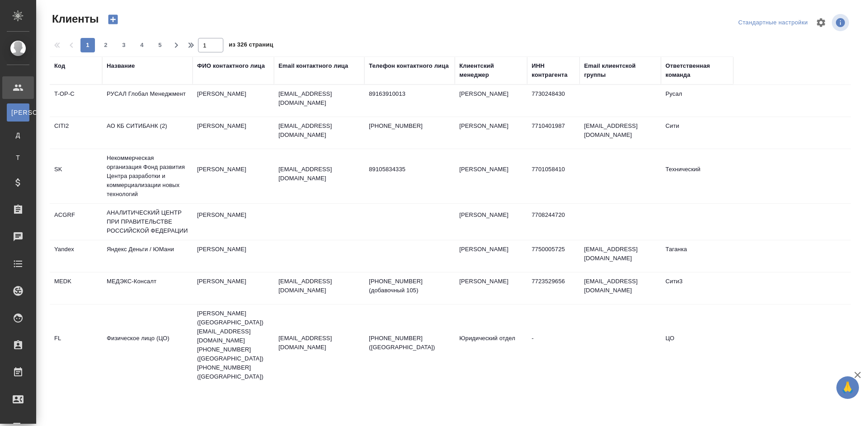 The width and height of the screenshot is (868, 426). I want to click on span: Клиенты, so click(74, 19).